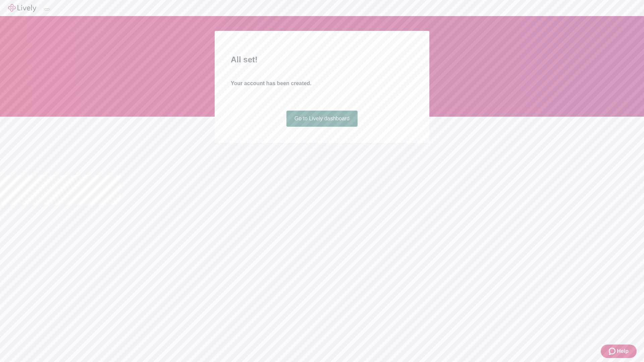  I want to click on h4: Your account has been created., so click(322, 84).